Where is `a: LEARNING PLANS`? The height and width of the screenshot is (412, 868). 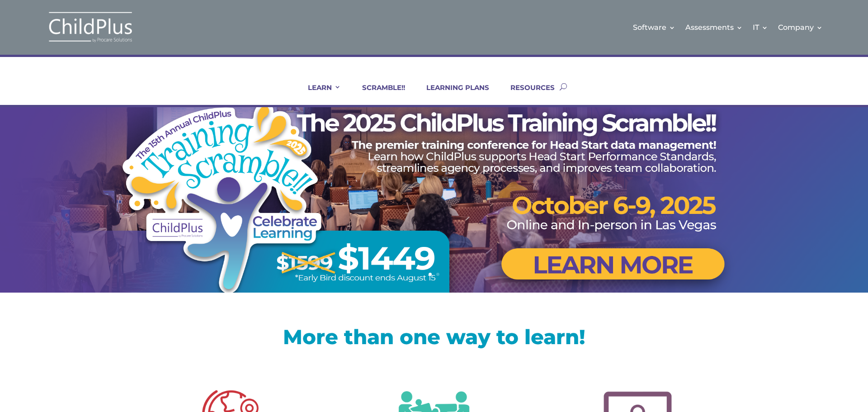
a: LEARNING PLANS is located at coordinates (452, 94).